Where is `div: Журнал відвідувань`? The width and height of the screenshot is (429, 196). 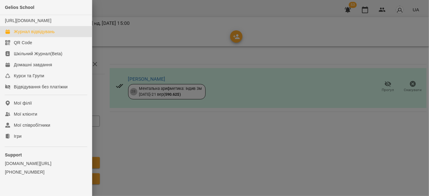 div: Журнал відвідувань is located at coordinates (34, 32).